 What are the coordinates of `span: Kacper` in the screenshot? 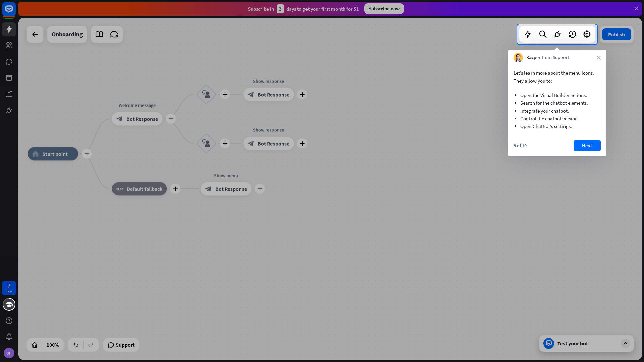 It's located at (534, 58).